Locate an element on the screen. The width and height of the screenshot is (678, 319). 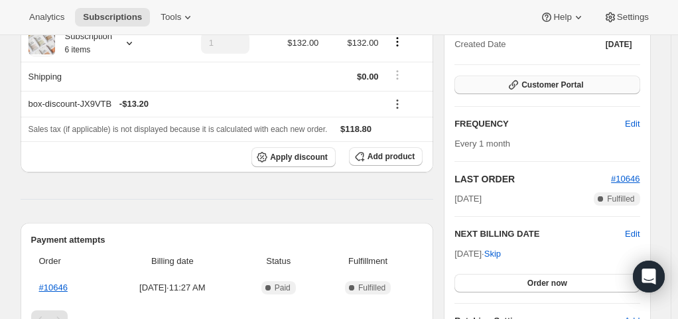
span: #10646 is located at coordinates (625, 178).